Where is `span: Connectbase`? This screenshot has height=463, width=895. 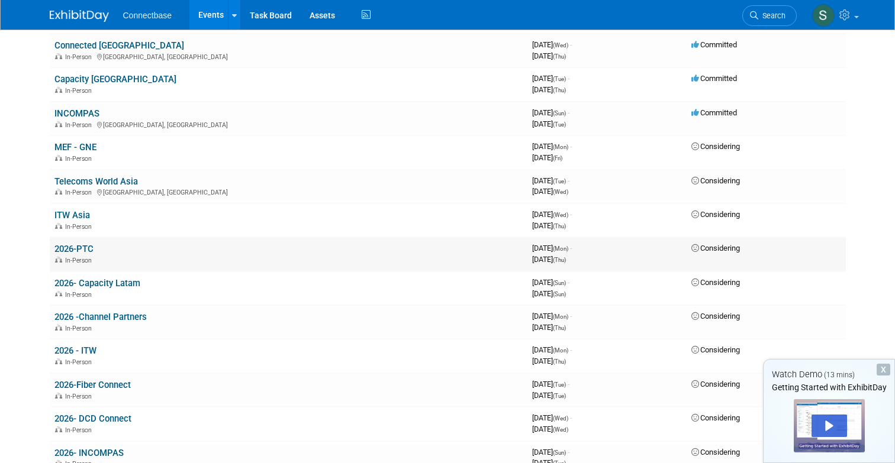 span: Connectbase is located at coordinates (147, 15).